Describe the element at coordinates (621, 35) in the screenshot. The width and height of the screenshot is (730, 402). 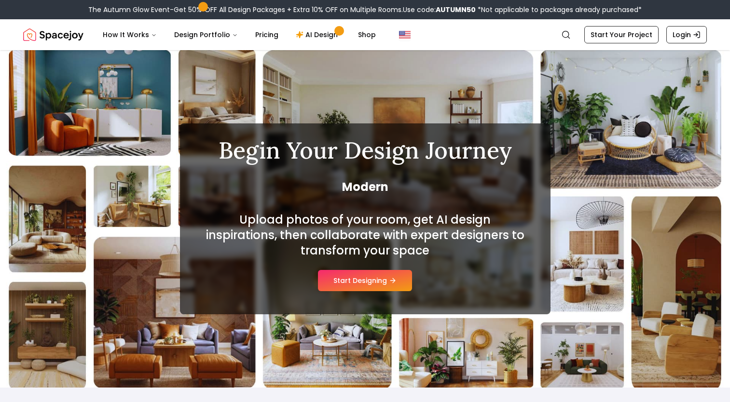
I see `a: Start Your Project` at that location.